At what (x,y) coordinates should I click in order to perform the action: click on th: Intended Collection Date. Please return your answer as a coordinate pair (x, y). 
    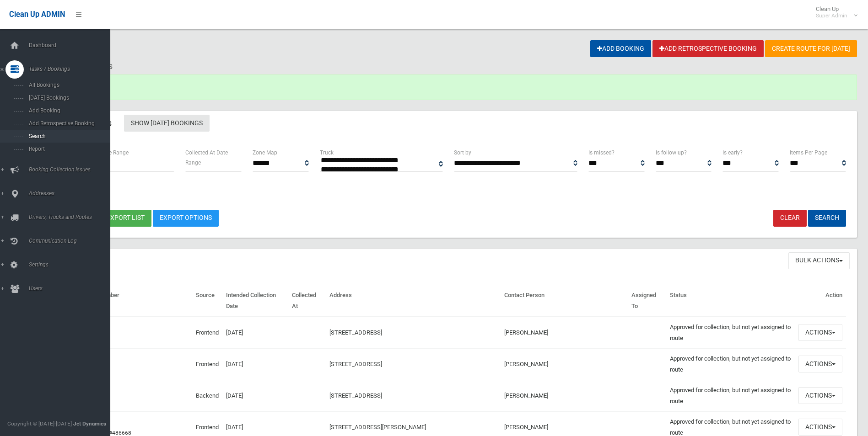
    Looking at the image, I should click on (255, 300).